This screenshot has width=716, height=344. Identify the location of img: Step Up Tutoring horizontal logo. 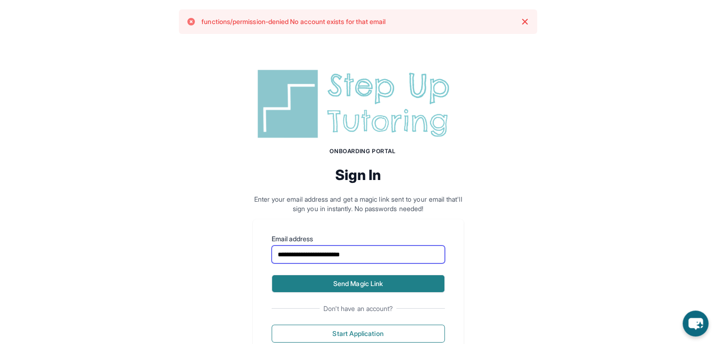
(358, 104).